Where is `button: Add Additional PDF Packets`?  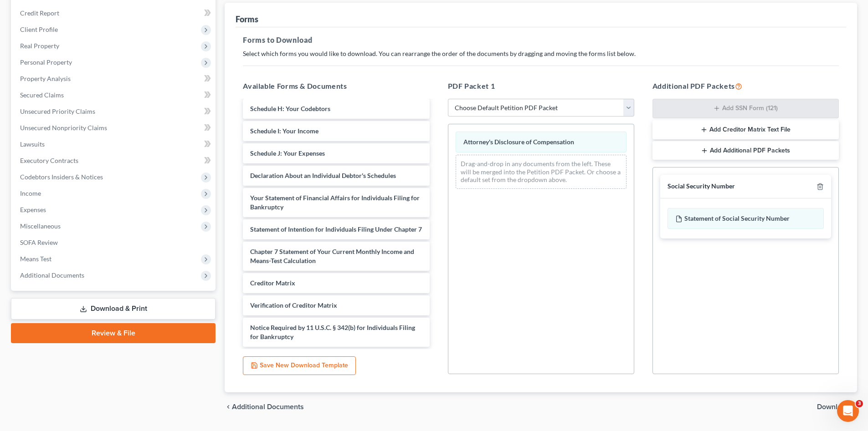 button: Add Additional PDF Packets is located at coordinates (746, 150).